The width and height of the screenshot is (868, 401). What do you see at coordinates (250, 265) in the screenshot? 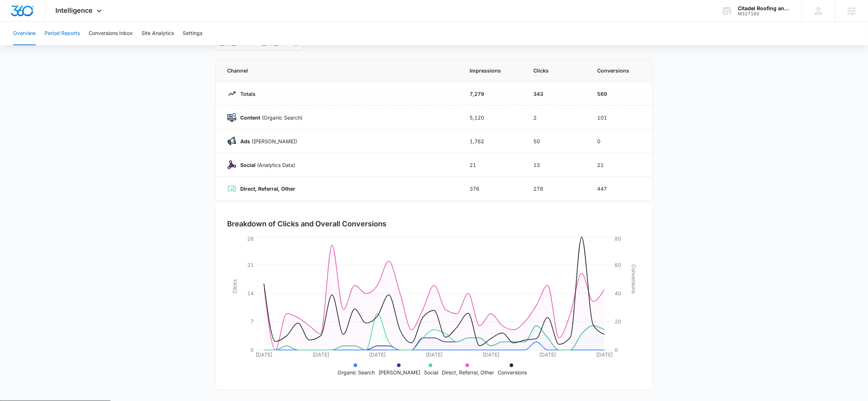
I see `tspan: 21` at bounding box center [250, 265].